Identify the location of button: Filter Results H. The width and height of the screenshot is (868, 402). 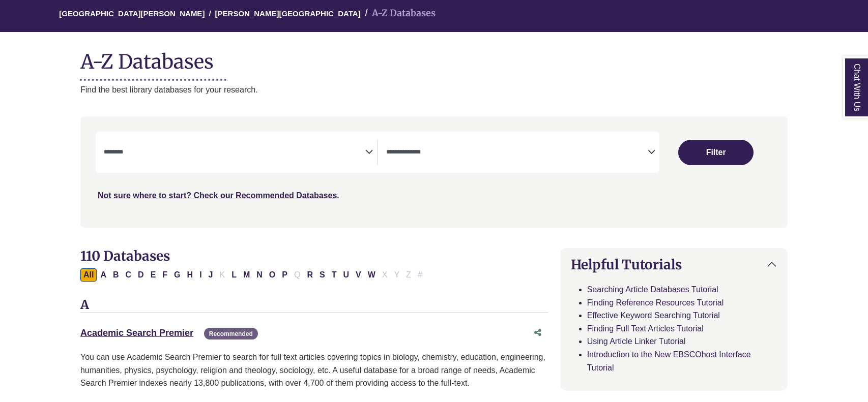
(190, 275).